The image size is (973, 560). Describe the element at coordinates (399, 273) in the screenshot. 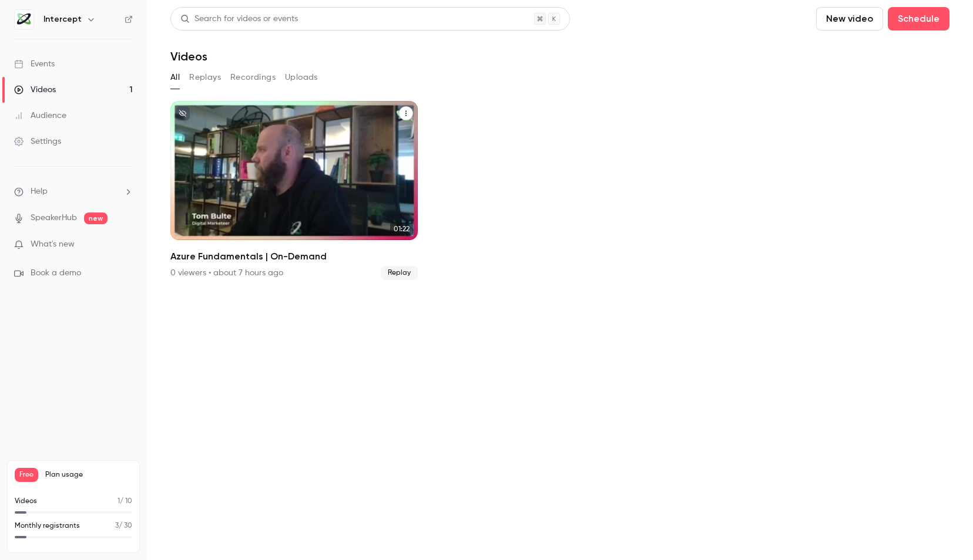

I see `span: Replay` at that location.